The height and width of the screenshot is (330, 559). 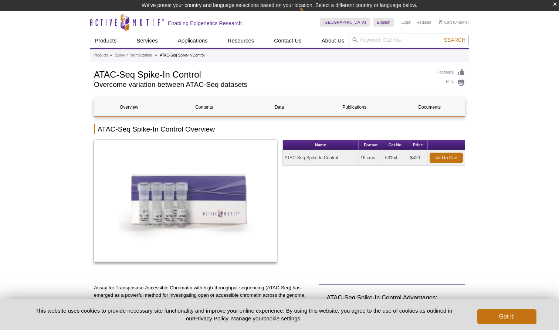 What do you see at coordinates (418, 145) in the screenshot?
I see `th: Price` at bounding box center [418, 145].